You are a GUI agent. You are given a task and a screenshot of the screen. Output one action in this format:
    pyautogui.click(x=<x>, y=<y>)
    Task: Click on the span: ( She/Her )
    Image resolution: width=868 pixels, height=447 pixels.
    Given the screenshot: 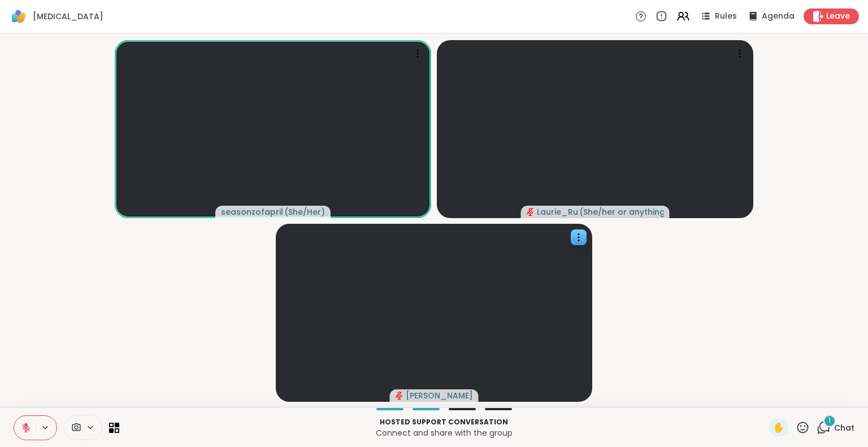 What is the action you would take?
    pyautogui.click(x=305, y=212)
    